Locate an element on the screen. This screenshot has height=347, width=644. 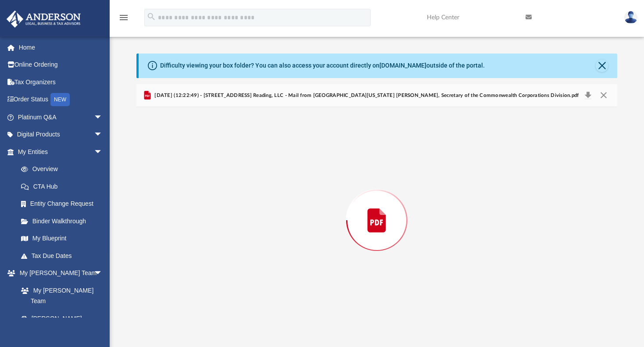
img: User Pic is located at coordinates (631, 17).